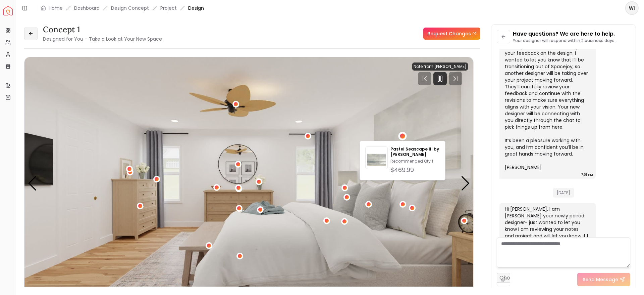 The width and height of the screenshot is (644, 295). I want to click on div: Previous slide, so click(32, 183).